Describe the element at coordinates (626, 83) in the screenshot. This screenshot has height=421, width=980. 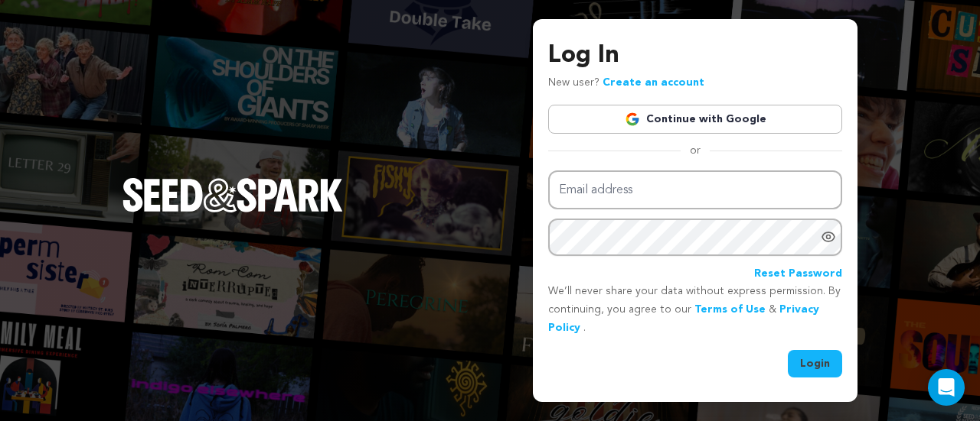
I see `p: New user?` at that location.